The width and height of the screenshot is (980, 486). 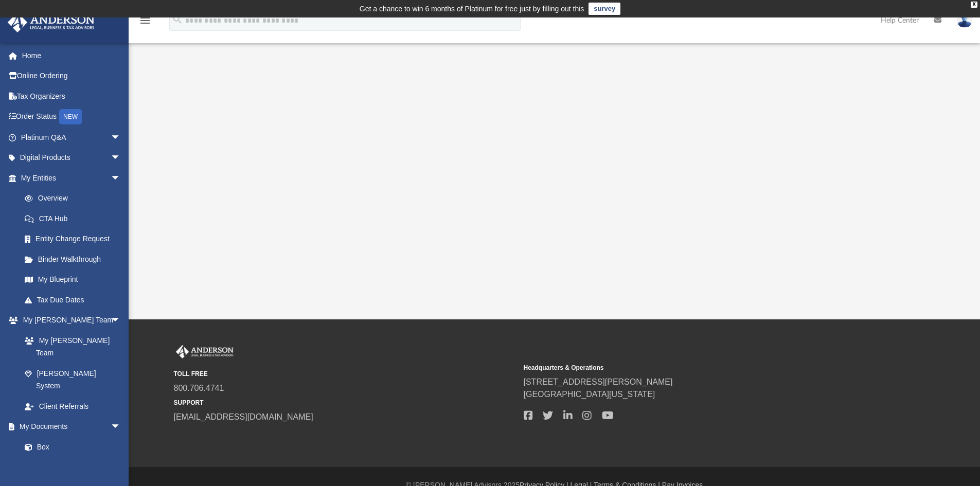 What do you see at coordinates (71, 76) in the screenshot?
I see `a: Online Ordering` at bounding box center [71, 76].